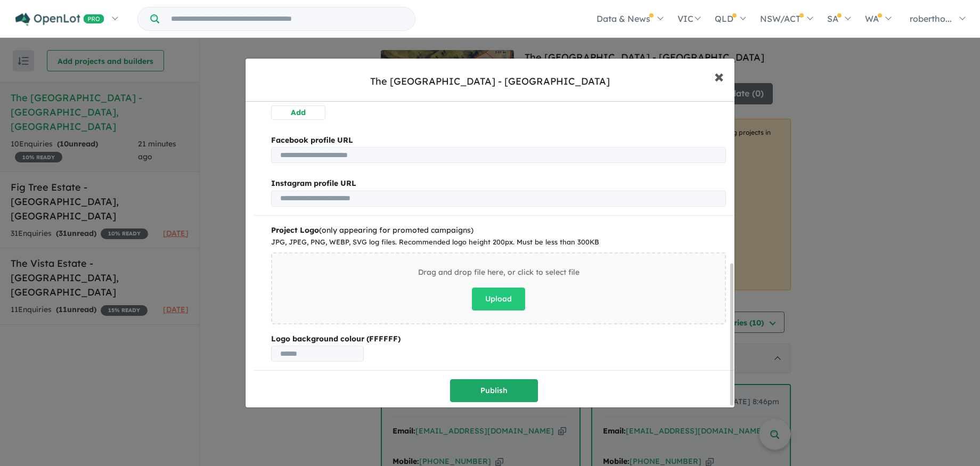 The height and width of the screenshot is (466, 980). Describe the element at coordinates (314, 184) in the screenshot. I see `b: Instagram profile URL` at that location.